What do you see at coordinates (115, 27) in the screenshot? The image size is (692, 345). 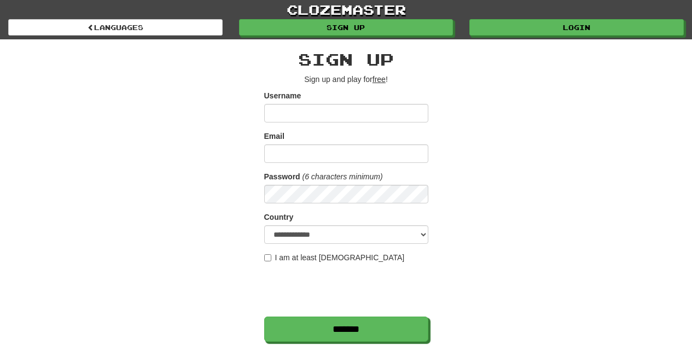 I see `a: Languages` at bounding box center [115, 27].